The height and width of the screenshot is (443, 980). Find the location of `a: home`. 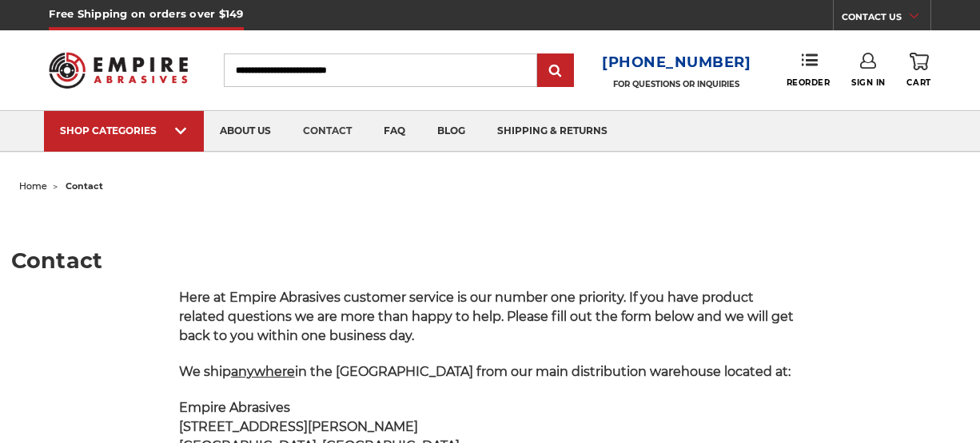

a: home is located at coordinates (33, 186).